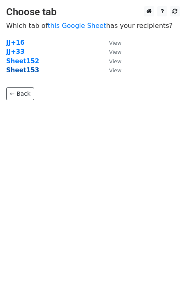  What do you see at coordinates (93, 12) in the screenshot?
I see `h3: Choose tab` at bounding box center [93, 12].